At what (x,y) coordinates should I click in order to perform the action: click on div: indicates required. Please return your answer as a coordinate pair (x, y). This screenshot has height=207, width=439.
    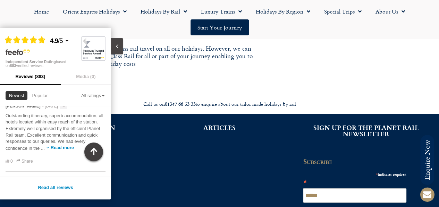
    Looking at the image, I should click on (354, 174).